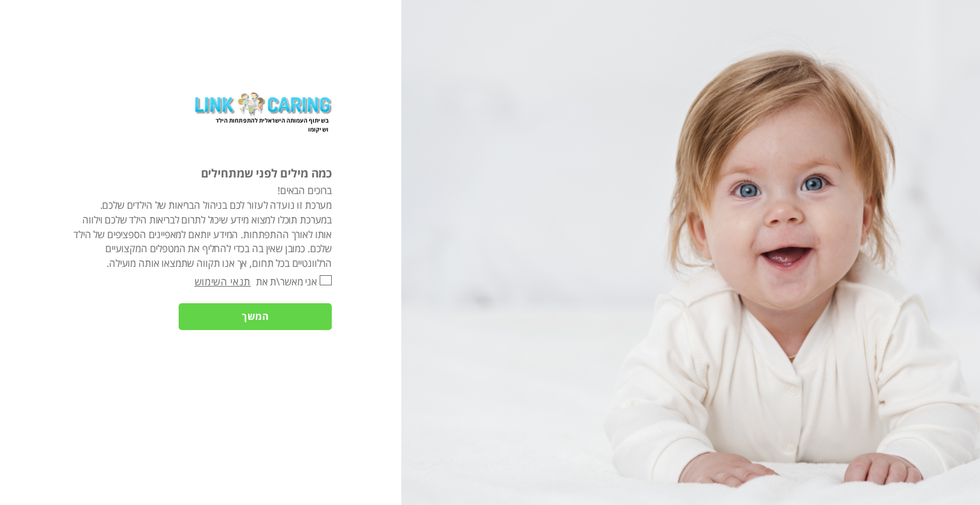 The width and height of the screenshot is (980, 505). I want to click on label: אני מאשר\ת את, so click(286, 281).